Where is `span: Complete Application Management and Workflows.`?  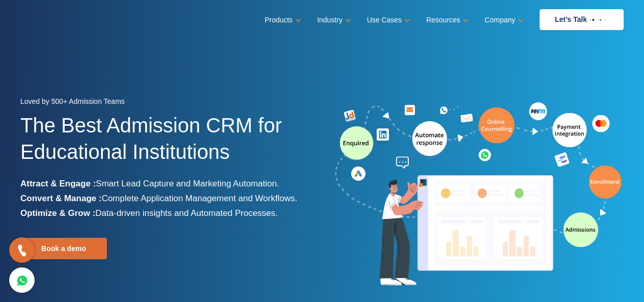
span: Complete Application Management and Workflows. is located at coordinates (199, 198).